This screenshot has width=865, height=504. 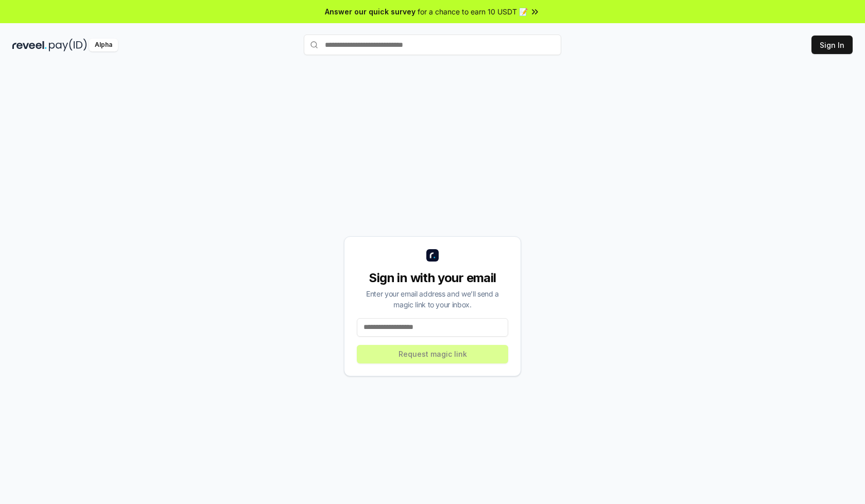 What do you see at coordinates (432, 278) in the screenshot?
I see `div: Sign in with your email` at bounding box center [432, 278].